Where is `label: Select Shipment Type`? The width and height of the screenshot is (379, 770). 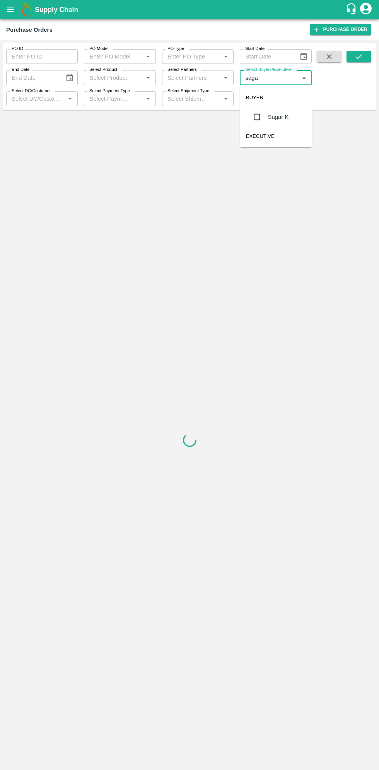 label: Select Shipment Type is located at coordinates (189, 91).